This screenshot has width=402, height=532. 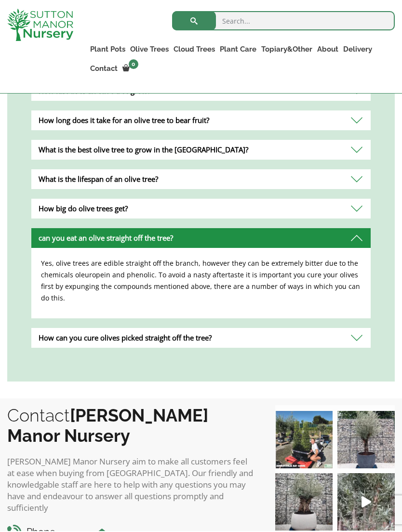 I want to click on img: Check out this beauty we potted at our nursery today ❤️‍🔥 A huge, ancient gnarled Olive tree plan..., so click(x=304, y=502).